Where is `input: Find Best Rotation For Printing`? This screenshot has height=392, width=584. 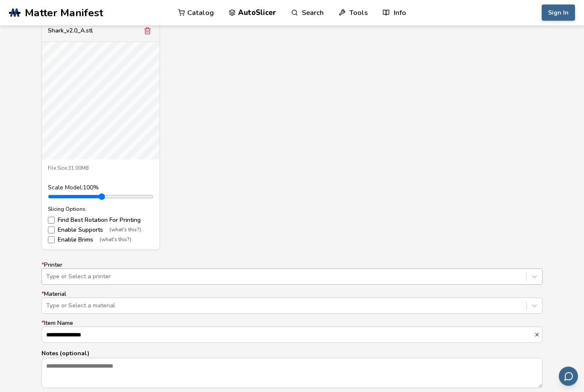
input: Find Best Rotation For Printing is located at coordinates (51, 221).